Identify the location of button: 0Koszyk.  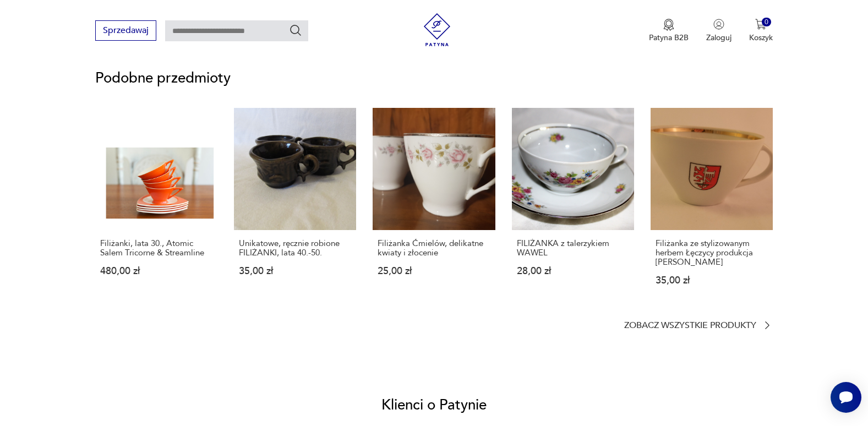
(760, 31).